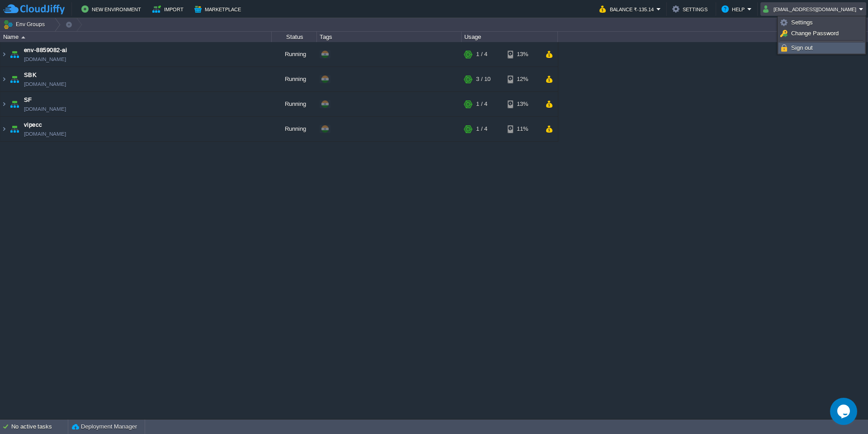 The image size is (868, 434). What do you see at coordinates (113, 9) in the screenshot?
I see `button: New Environment` at bounding box center [113, 9].